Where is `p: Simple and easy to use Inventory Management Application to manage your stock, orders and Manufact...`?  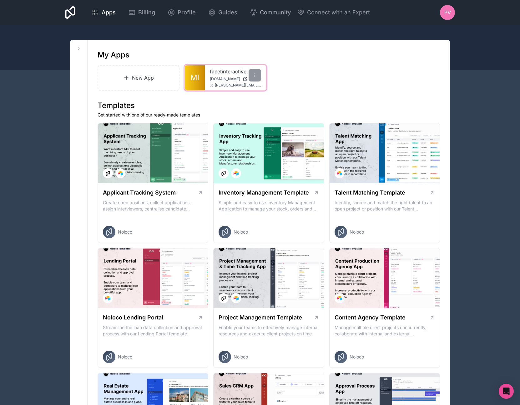 p: Simple and easy to use Inventory Management Application to manage your stock, orders and Manufact... is located at coordinates (268, 206).